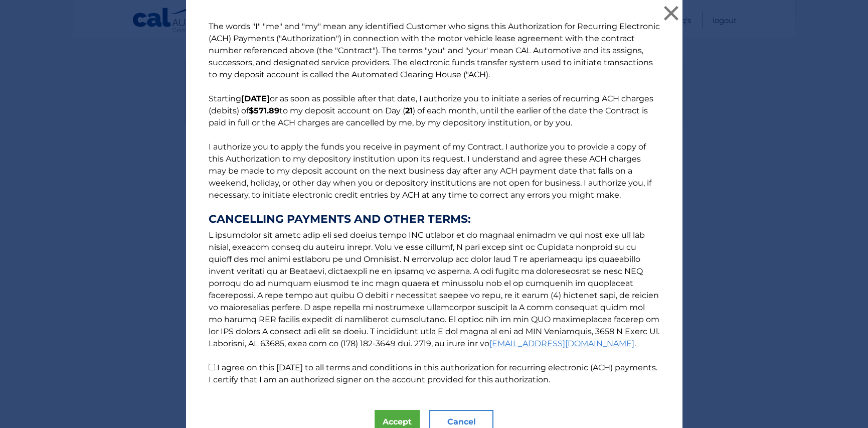 The image size is (868, 428). I want to click on p: The words "I" "me" and "my" mean any identified Customer who signs this Authorization for Recurri..., so click(434, 204).